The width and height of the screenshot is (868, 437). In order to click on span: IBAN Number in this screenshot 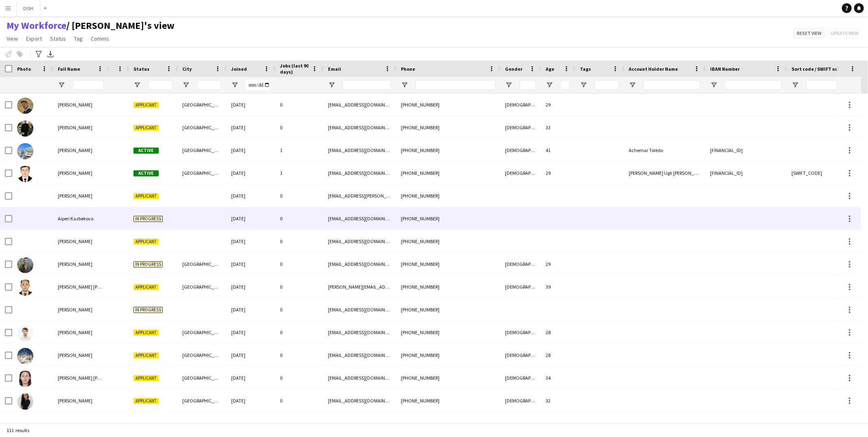, I will do `click(725, 69)`.